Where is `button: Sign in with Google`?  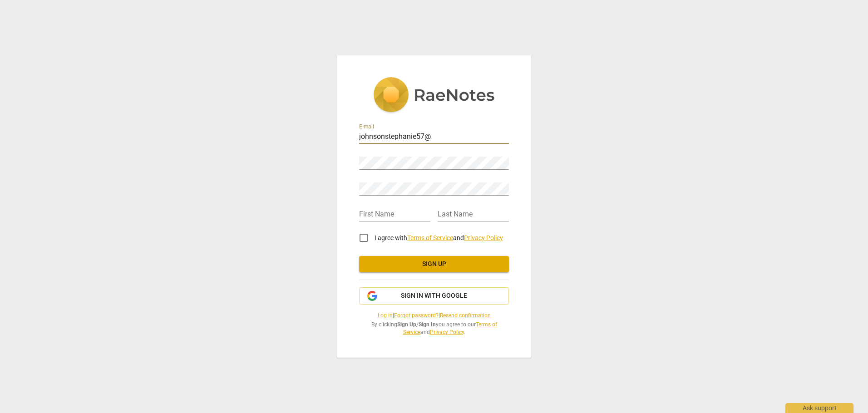
button: Sign in with Google is located at coordinates (434, 296).